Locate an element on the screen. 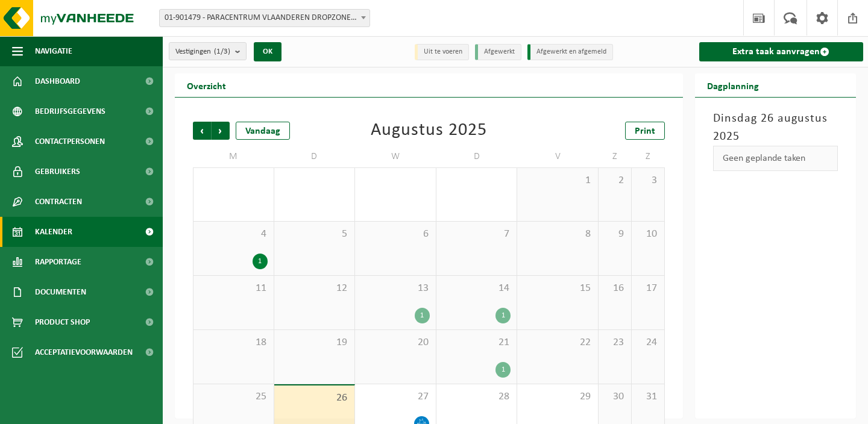 This screenshot has width=868, height=424. span: 4 is located at coordinates (234, 235).